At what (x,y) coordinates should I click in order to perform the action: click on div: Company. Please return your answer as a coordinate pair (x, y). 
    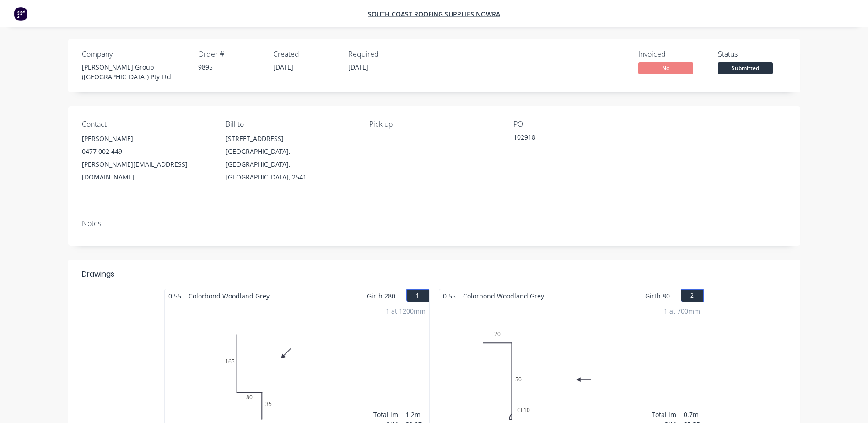
    Looking at the image, I should click on (135, 54).